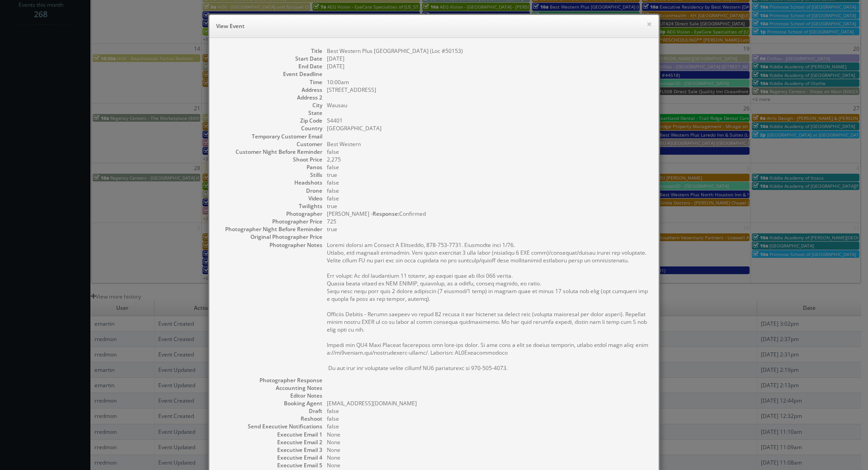 This screenshot has height=470, width=868. Describe the element at coordinates (271, 214) in the screenshot. I see `dt: Photographer` at that location.